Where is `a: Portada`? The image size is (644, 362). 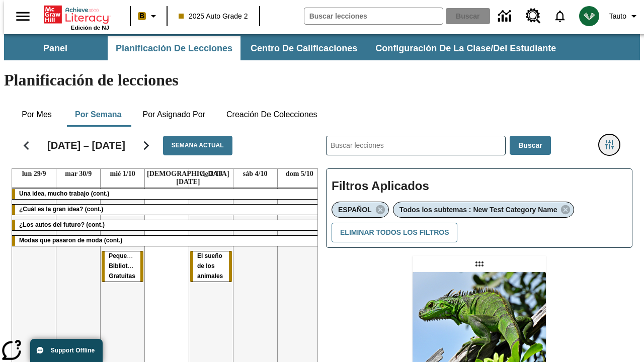 a: Portada is located at coordinates (77, 15).